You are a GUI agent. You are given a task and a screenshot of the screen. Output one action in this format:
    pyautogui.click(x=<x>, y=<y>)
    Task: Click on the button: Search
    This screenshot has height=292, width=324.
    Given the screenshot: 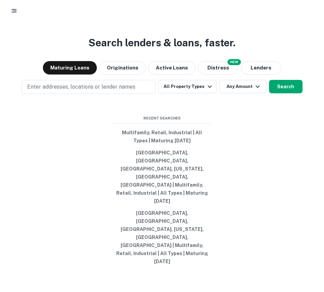 What is the action you would take?
    pyautogui.click(x=286, y=87)
    